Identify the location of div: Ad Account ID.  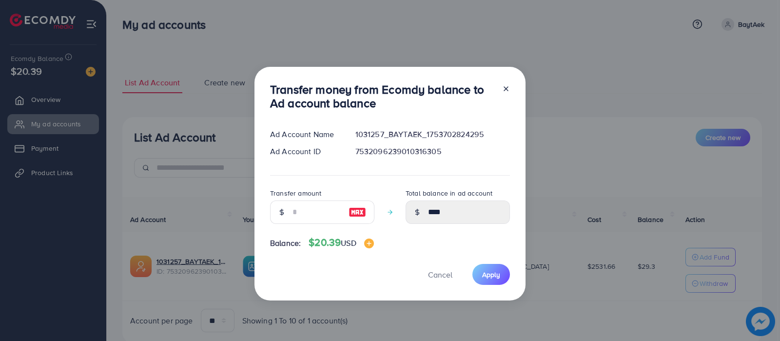
(305, 151).